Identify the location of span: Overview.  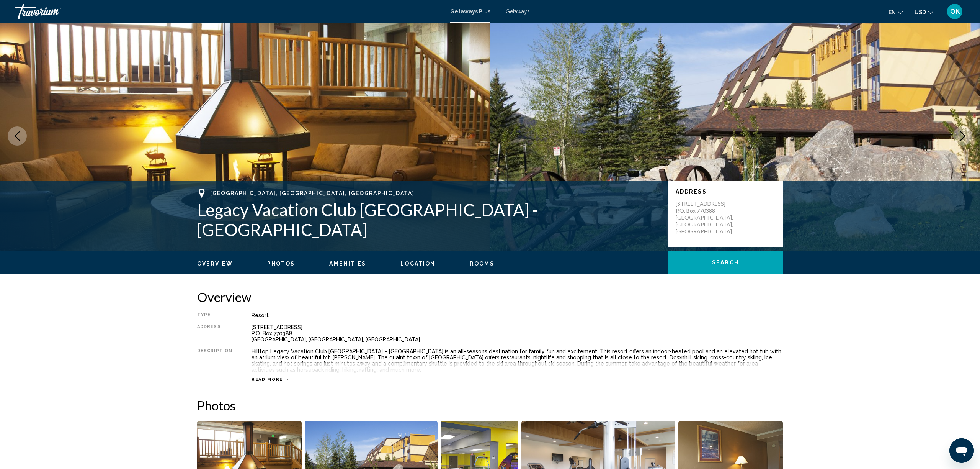
(214, 263).